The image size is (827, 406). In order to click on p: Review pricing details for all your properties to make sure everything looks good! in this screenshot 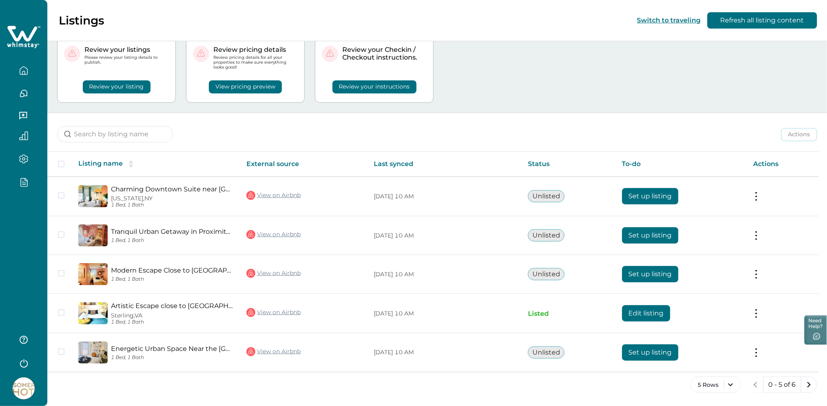, I will do `click(255, 62)`.